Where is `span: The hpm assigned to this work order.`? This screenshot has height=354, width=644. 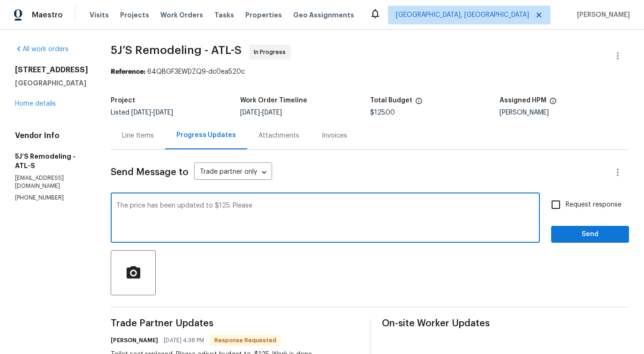 span: The hpm assigned to this work order. is located at coordinates (553, 103).